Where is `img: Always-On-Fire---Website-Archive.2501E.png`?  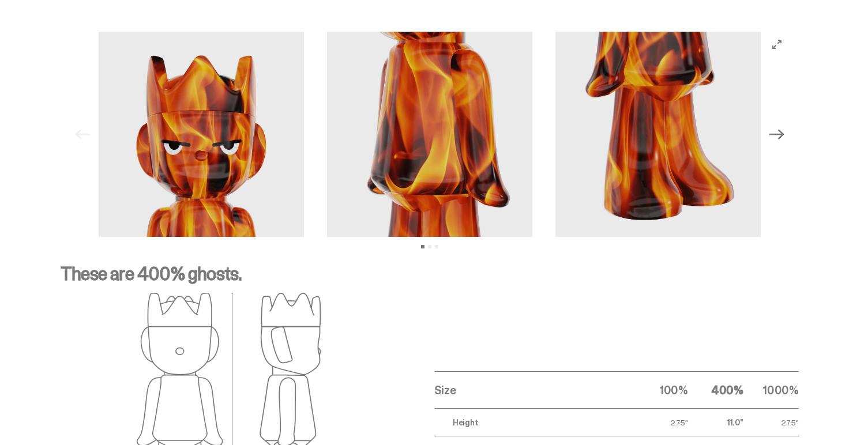
img: Always-On-Fire---Website-Archive.2501E.png is located at coordinates (658, 135).